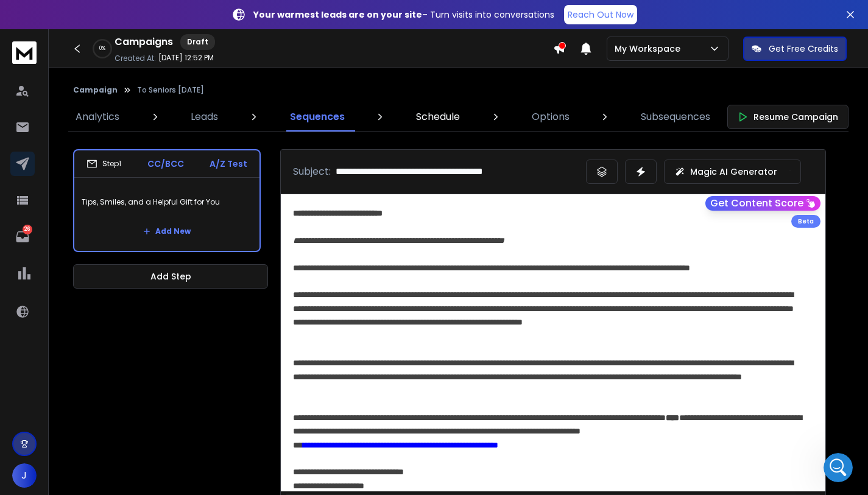  What do you see at coordinates (438, 117) in the screenshot?
I see `p: Schedule` at bounding box center [438, 117].